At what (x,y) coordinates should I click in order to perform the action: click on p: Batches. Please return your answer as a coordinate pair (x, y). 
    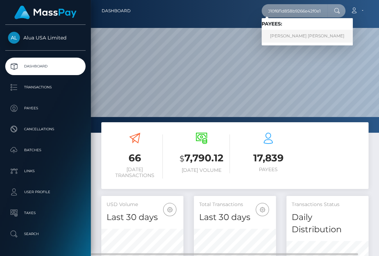
    Looking at the image, I should click on (45, 150).